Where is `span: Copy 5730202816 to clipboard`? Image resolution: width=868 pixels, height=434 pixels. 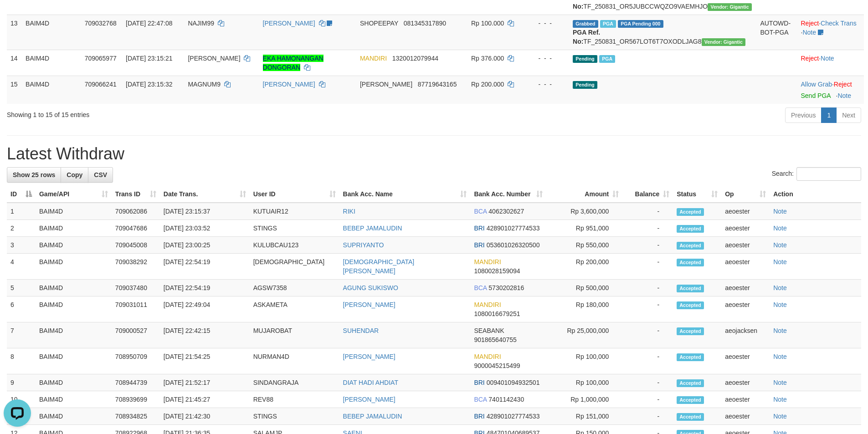
span: Copy 5730202816 to clipboard is located at coordinates (506, 288).